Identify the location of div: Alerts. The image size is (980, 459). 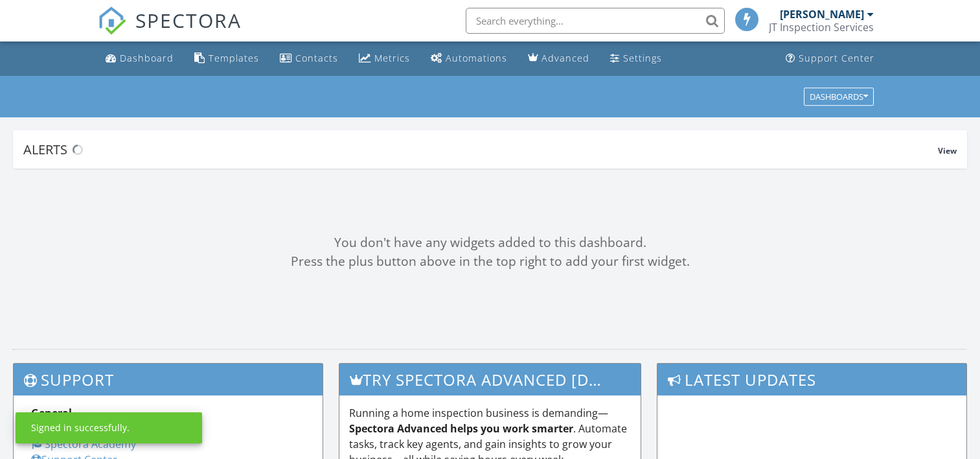
(480, 149).